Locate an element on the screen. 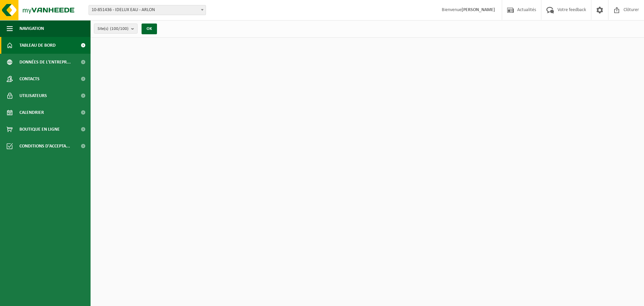 The image size is (644, 306). span: Navigation is located at coordinates (32, 29).